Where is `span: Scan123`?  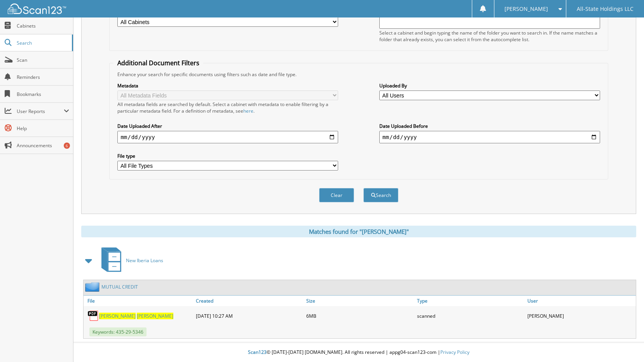 span: Scan123 is located at coordinates (257, 352).